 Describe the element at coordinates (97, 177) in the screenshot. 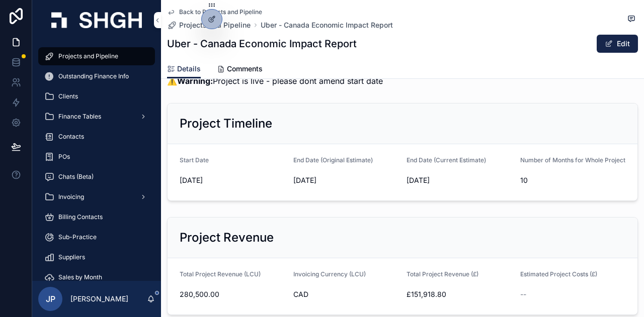

I see `a: Chats (Beta)` at that location.